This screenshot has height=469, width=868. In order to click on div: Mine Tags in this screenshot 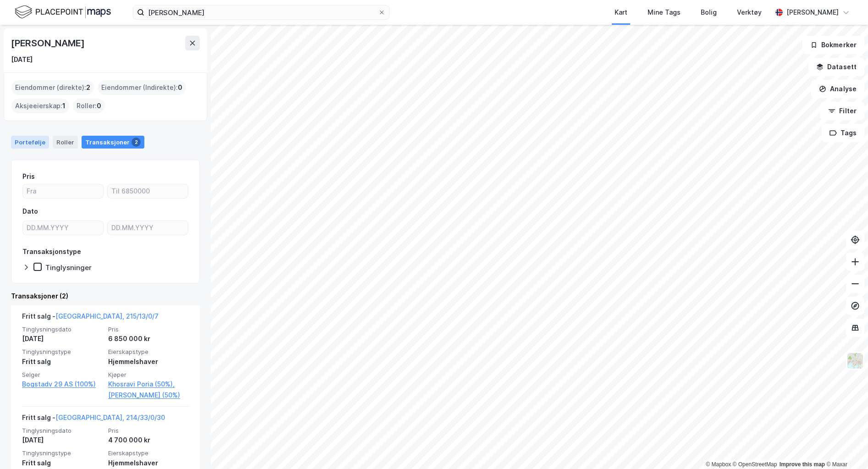, I will do `click(664, 13)`.